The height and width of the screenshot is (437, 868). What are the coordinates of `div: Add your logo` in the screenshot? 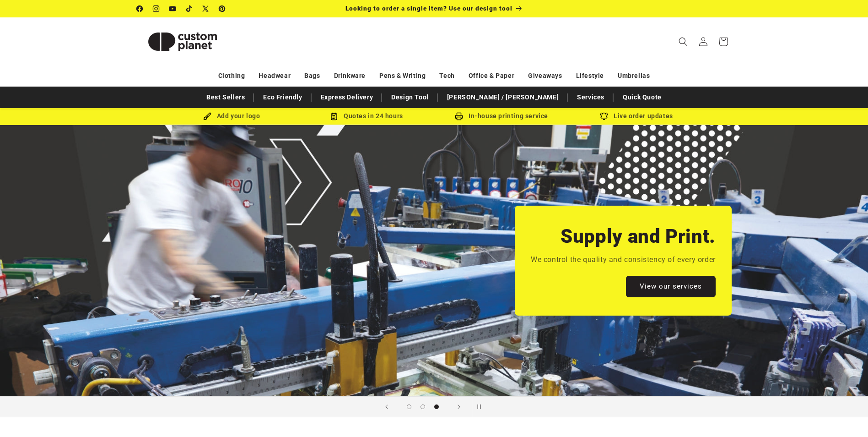 It's located at (232, 116).